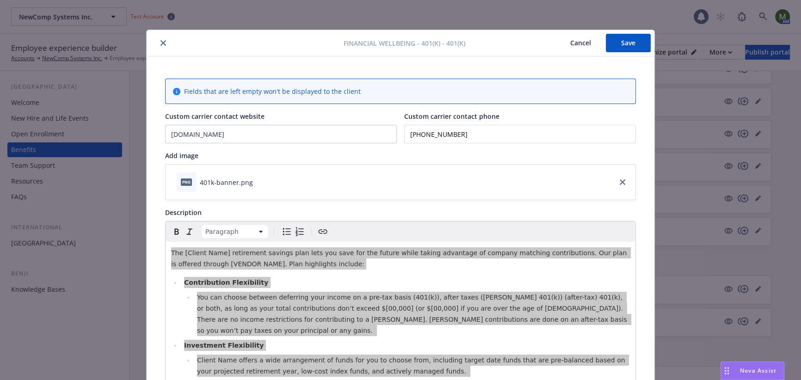  I want to click on button: Create link, so click(323, 232).